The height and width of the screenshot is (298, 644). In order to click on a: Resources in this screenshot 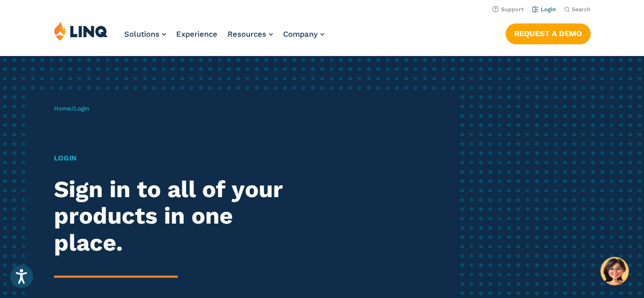, I will do `click(250, 34)`.